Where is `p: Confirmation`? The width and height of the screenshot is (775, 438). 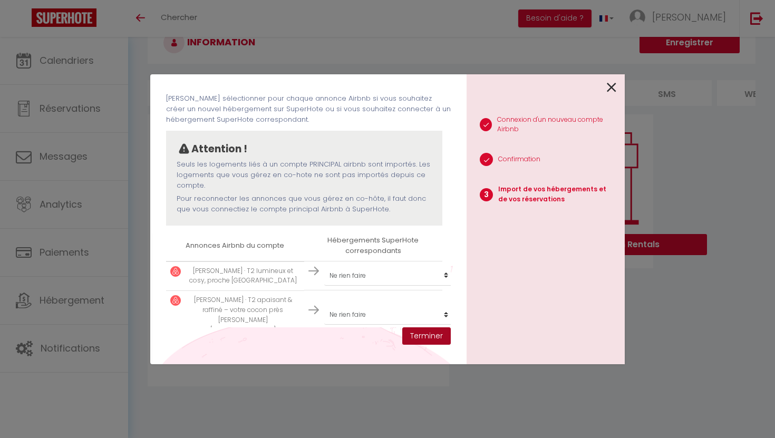
p: Confirmation is located at coordinates (519, 159).